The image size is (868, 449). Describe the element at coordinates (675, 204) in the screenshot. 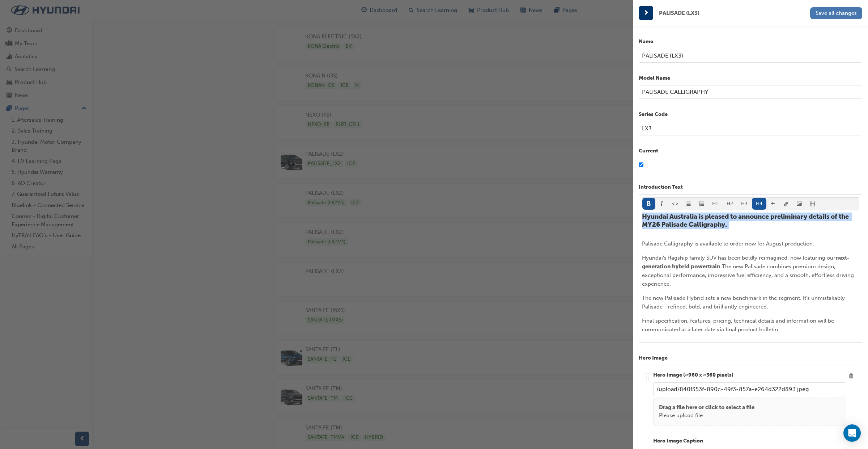

I see `span: format_monospace-icon` at that location.